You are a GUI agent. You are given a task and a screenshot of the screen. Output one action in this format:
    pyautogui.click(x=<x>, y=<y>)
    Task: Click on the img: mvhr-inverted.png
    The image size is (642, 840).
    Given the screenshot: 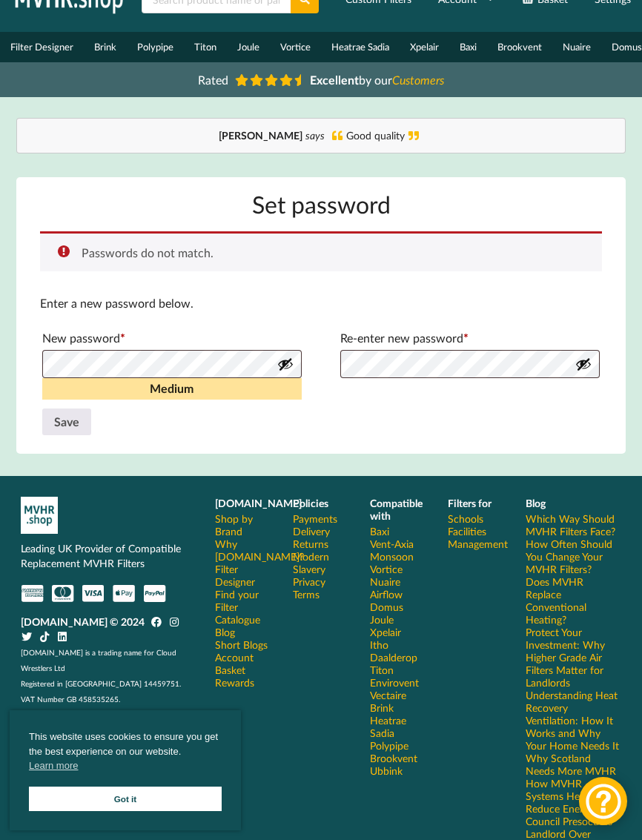 What is the action you would take?
    pyautogui.click(x=39, y=515)
    